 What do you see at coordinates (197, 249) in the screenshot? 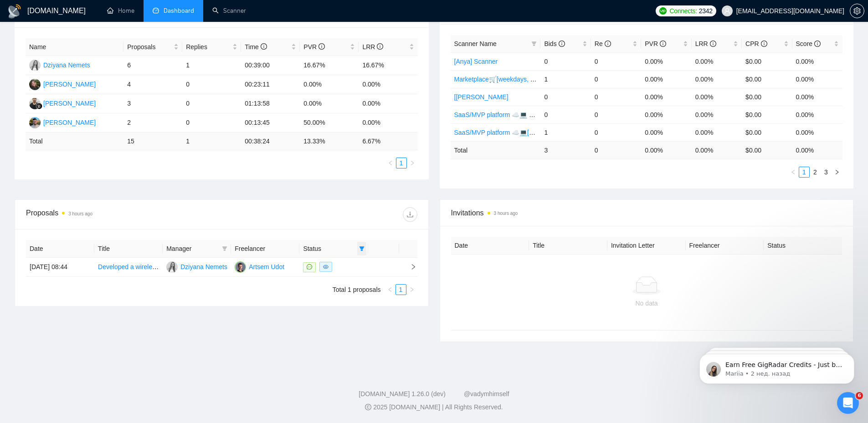
I see `th: Manager` at bounding box center [197, 249].